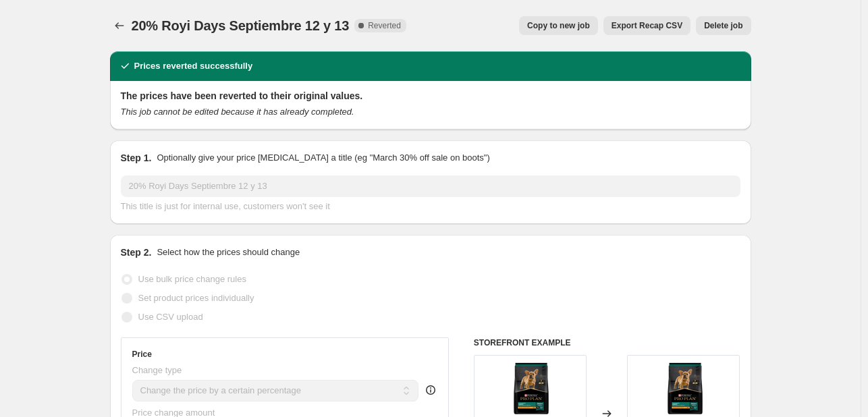 The height and width of the screenshot is (417, 868). I want to click on span: Change type, so click(157, 369).